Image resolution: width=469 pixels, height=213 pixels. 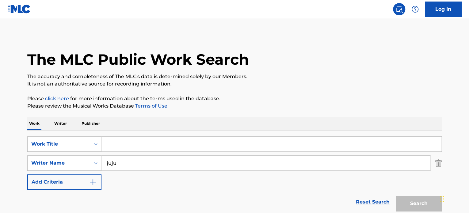 I want to click on p: Please for more information about the terms used in the database., so click(x=235, y=99).